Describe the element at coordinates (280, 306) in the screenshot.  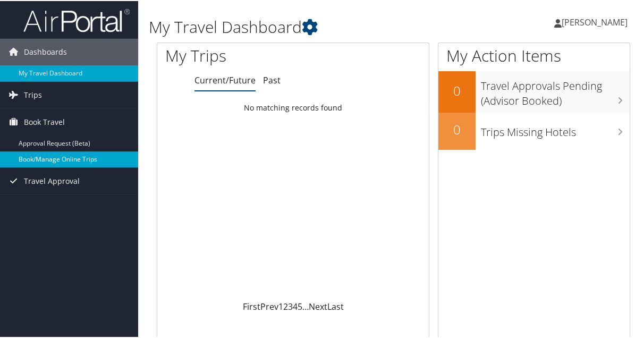
I see `a: 1` at that location.